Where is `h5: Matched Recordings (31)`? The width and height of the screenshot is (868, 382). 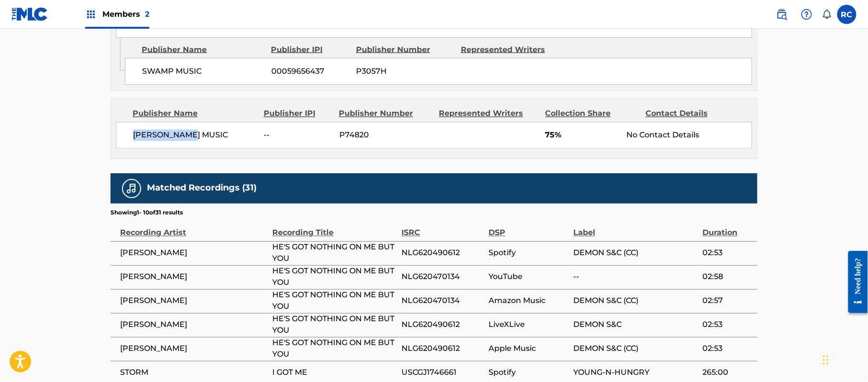
h5: Matched Recordings (31) is located at coordinates (201, 188).